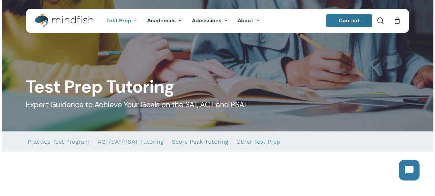 The width and height of the screenshot is (435, 196). What do you see at coordinates (59, 142) in the screenshot?
I see `a: Practice Test Program` at bounding box center [59, 142].